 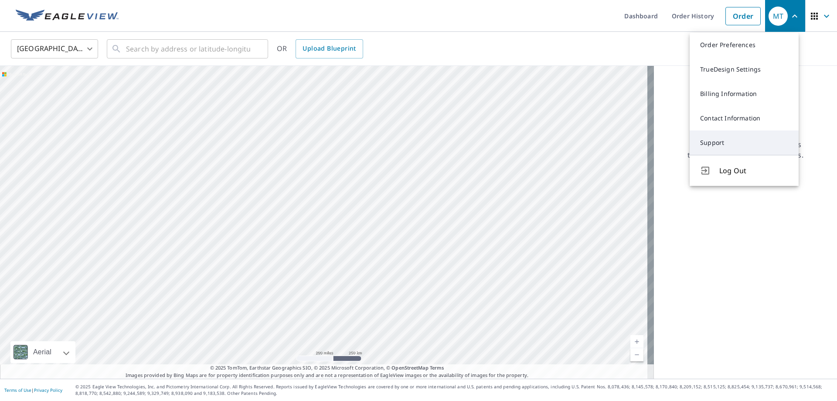 What do you see at coordinates (48, 390) in the screenshot?
I see `a: Privacy Policy` at bounding box center [48, 390].